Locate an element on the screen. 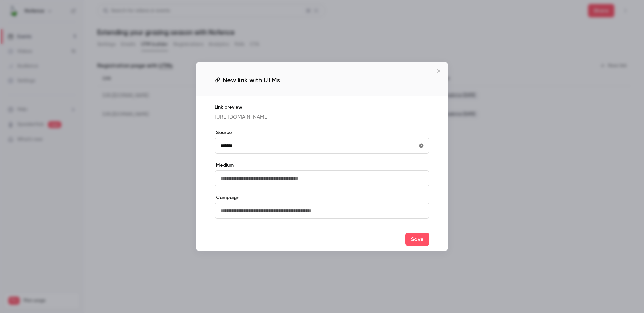  button: Close is located at coordinates (439, 71).